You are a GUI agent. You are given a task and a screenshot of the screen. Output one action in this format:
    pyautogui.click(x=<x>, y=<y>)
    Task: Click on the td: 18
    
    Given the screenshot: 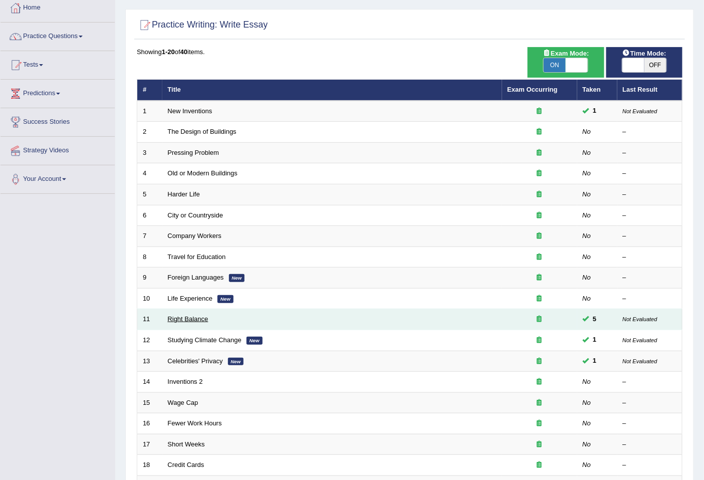 What is the action you would take?
    pyautogui.click(x=150, y=465)
    